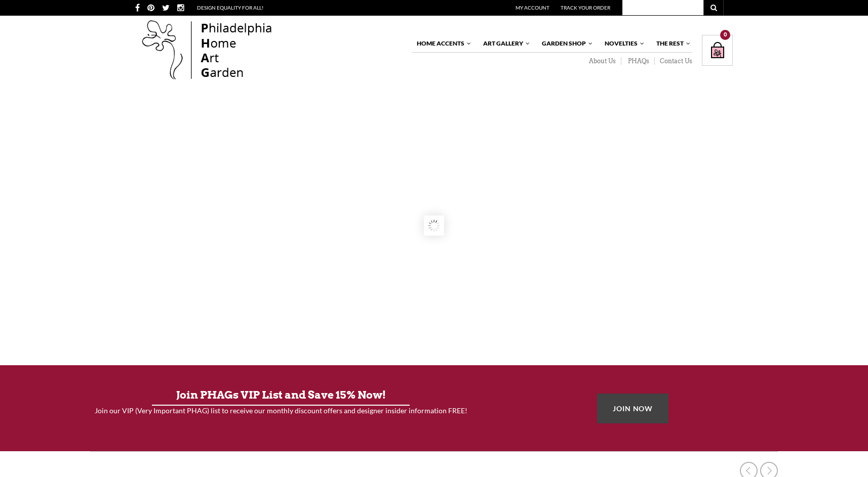  Describe the element at coordinates (638, 61) in the screenshot. I see `a: PHAQs` at that location.